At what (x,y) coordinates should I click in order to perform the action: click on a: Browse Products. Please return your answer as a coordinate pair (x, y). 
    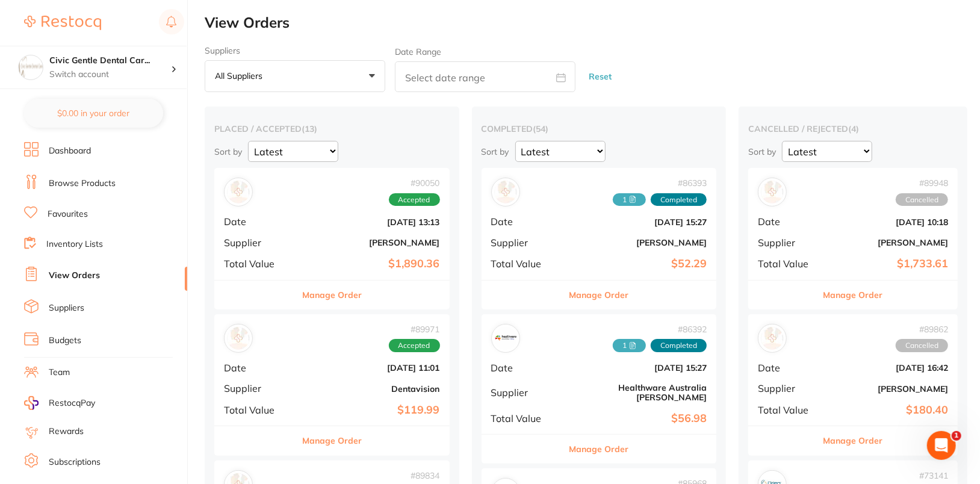
    Looking at the image, I should click on (82, 184).